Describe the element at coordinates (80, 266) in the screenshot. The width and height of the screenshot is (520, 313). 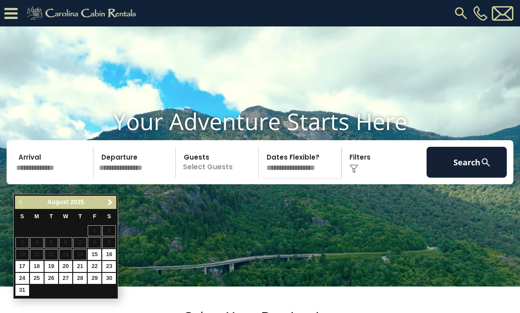
I see `a: 21` at that location.